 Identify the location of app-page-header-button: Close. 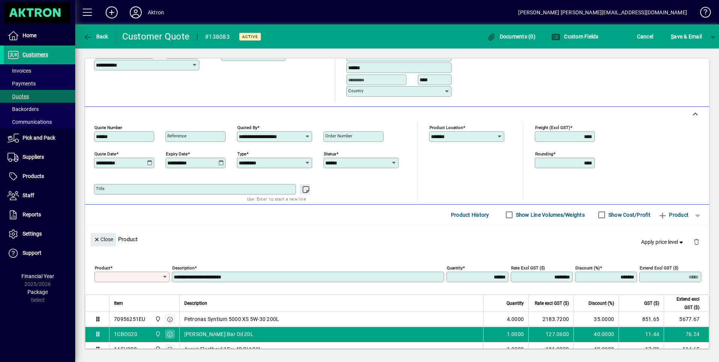
(103, 239).